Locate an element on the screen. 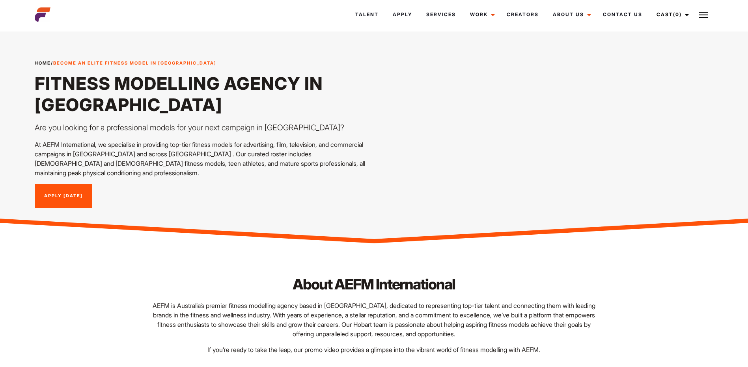  a: Services is located at coordinates (441, 15).